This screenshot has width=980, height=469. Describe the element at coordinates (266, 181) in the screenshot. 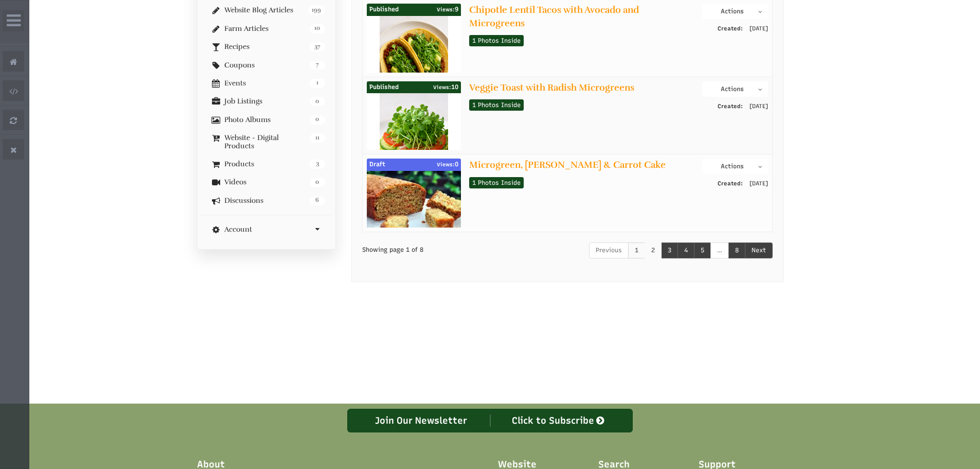

I see `a: 0 Videos` at that location.